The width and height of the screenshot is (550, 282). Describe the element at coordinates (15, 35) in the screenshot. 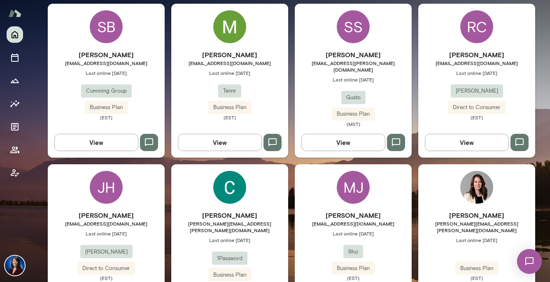

I see `button: Home` at that location.